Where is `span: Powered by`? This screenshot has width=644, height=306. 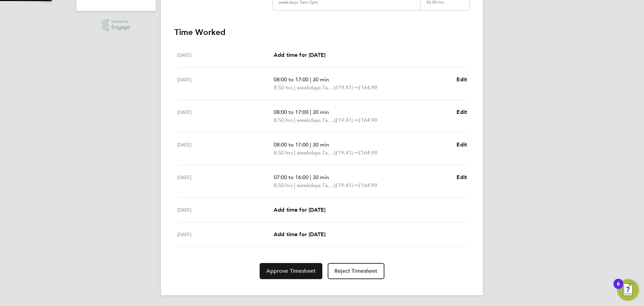 span: Powered by is located at coordinates (121, 21).